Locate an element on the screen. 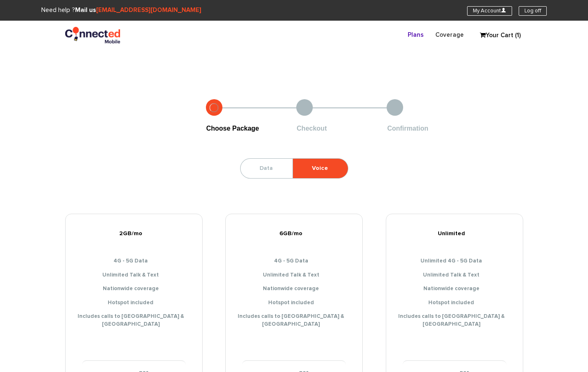 The height and width of the screenshot is (372, 588). div: Chat Widget is located at coordinates (568, 352).